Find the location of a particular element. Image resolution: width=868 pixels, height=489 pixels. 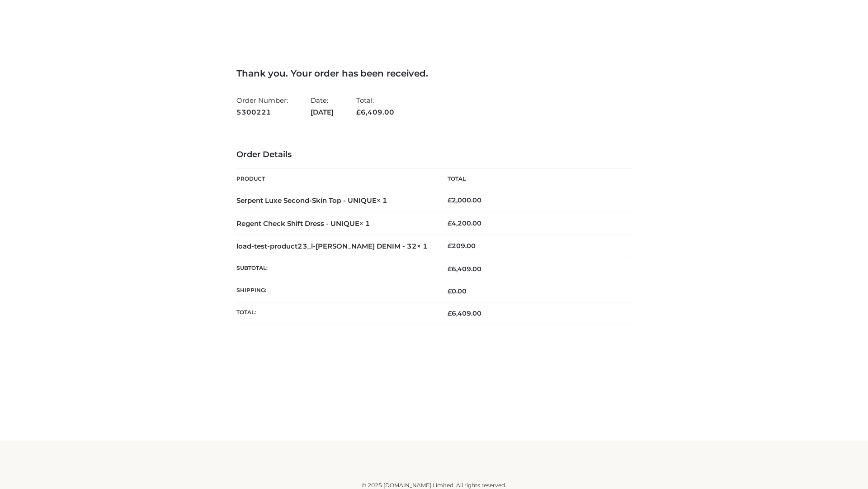

li: Order Number: is located at coordinates (262, 106).